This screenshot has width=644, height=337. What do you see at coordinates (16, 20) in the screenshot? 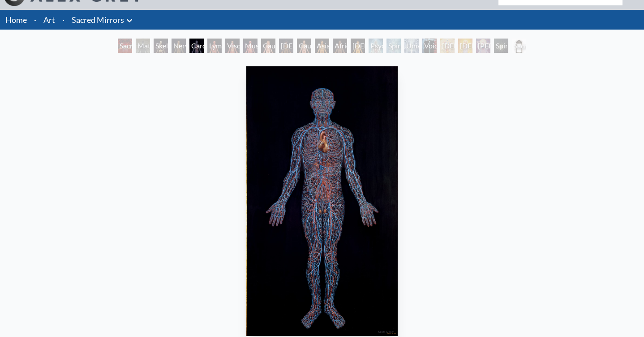
I see `a: Home` at bounding box center [16, 20].